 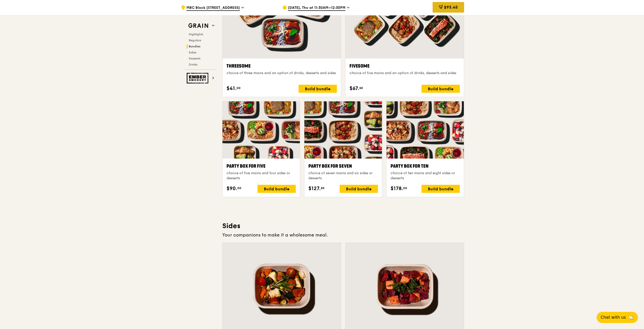 What do you see at coordinates (194, 58) in the screenshot?
I see `span: Desserts` at bounding box center [194, 58].